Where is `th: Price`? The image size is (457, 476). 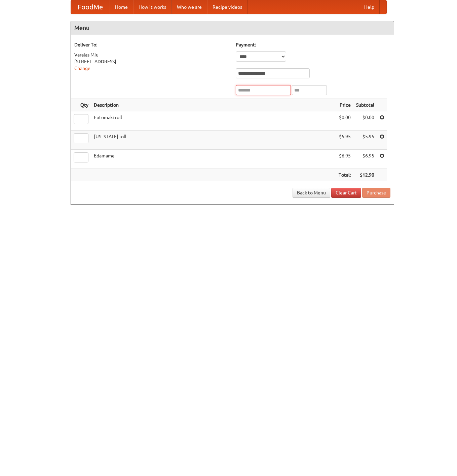
th: Price is located at coordinates (345, 105).